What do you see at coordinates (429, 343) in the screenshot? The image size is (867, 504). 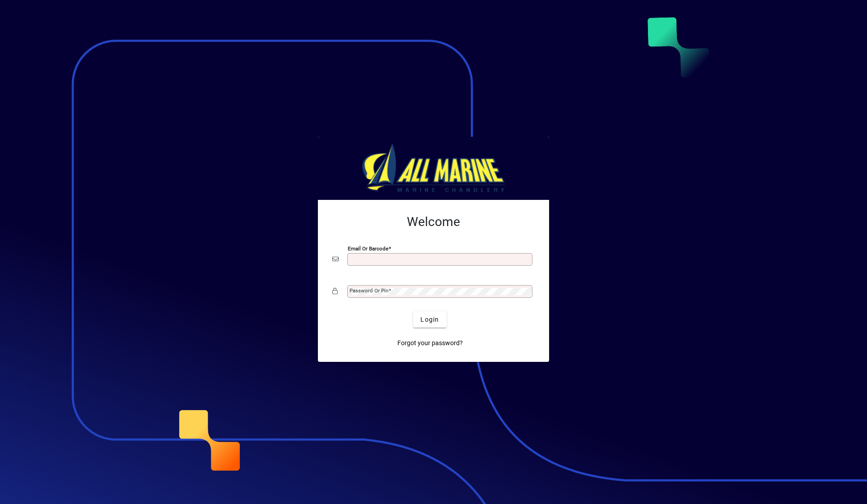 I see `a: Forgot your password?` at bounding box center [429, 343].